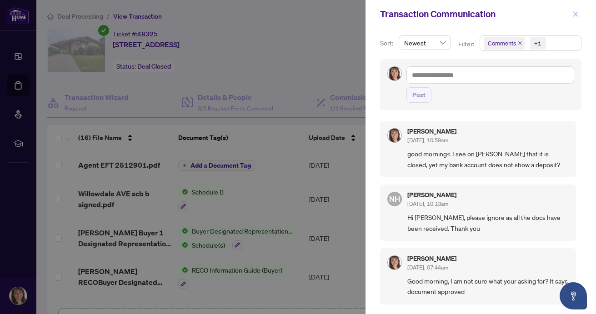 Image resolution: width=596 pixels, height=314 pixels. What do you see at coordinates (467, 44) in the screenshot?
I see `p: Filter:` at bounding box center [467, 44].